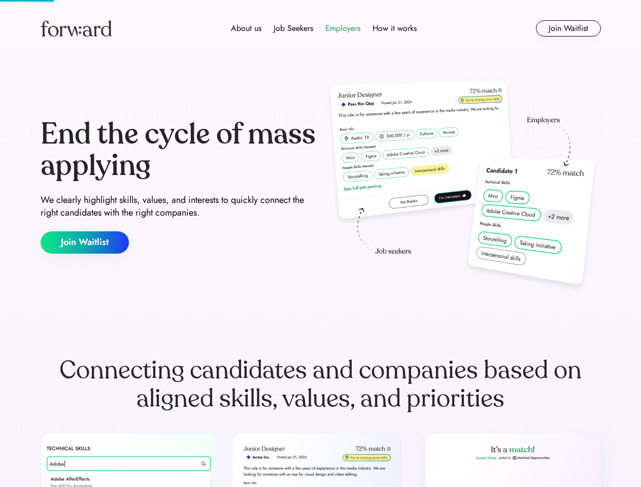 The height and width of the screenshot is (487, 641). I want to click on div: About us, so click(246, 28).